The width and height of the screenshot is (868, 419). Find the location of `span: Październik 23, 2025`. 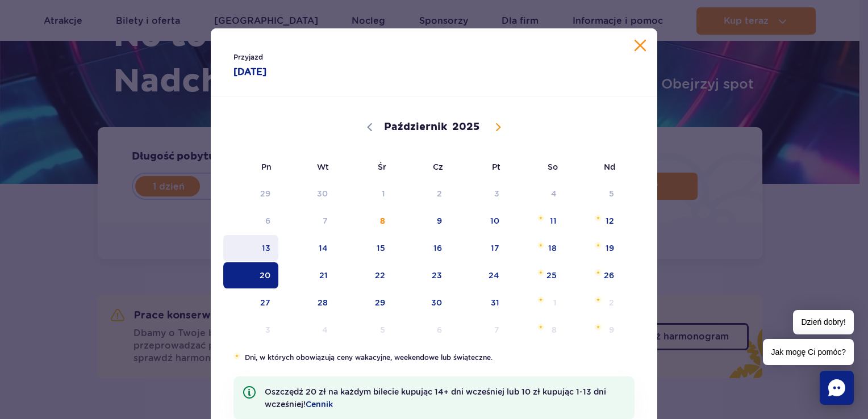

span: Październik 23, 2025 is located at coordinates (422, 275).